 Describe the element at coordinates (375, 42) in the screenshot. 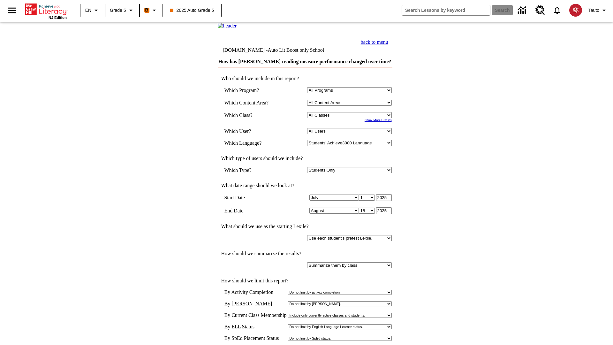

I see `a: back to menu` at that location.